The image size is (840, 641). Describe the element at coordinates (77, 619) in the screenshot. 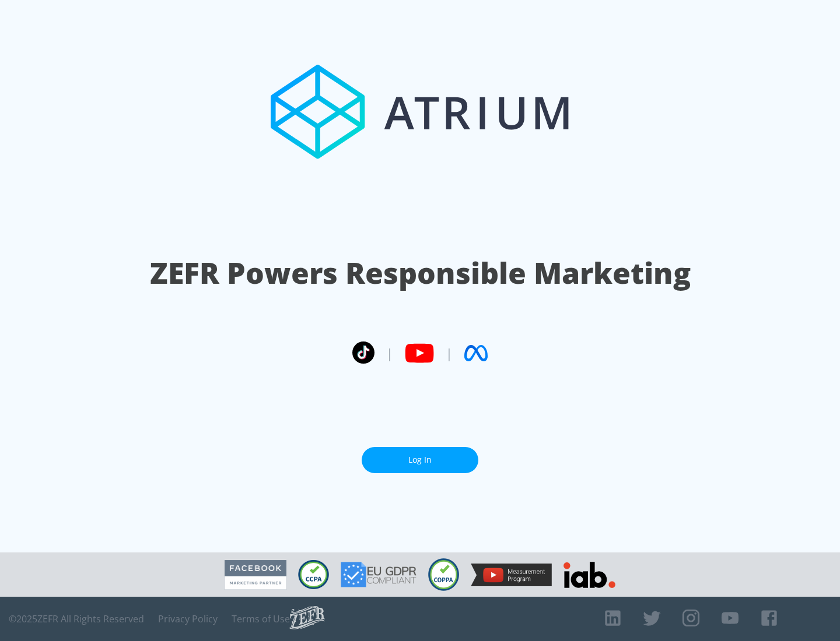

I see `span: © 2025 ZEFR All Rights Reserved` at that location.